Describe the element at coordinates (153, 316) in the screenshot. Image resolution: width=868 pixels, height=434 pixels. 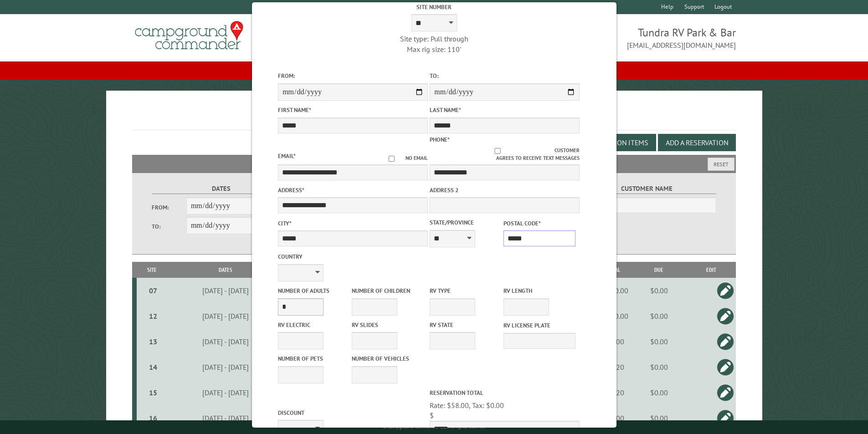
I see `div: 12` at that location.